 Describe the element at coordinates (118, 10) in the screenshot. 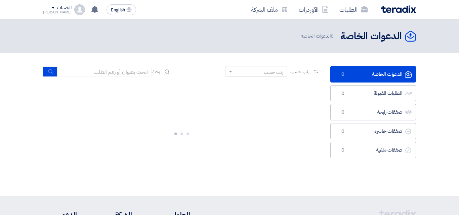

I see `span: English` at that location.